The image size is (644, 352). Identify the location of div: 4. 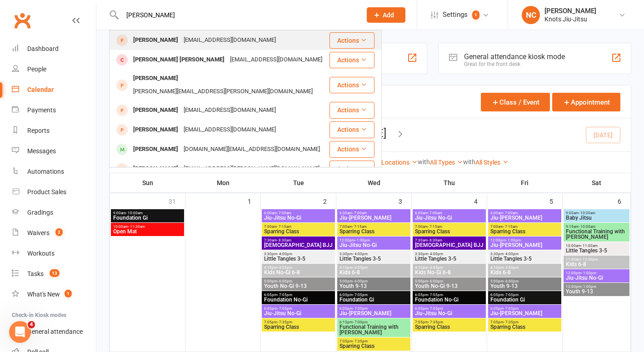
(480, 200).